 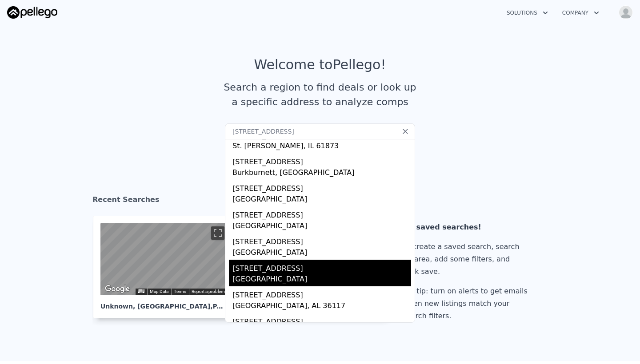 What do you see at coordinates (320, 94) in the screenshot?
I see `div: Search a region to find deals or look up a specific address to analyze comps` at bounding box center [320, 94].